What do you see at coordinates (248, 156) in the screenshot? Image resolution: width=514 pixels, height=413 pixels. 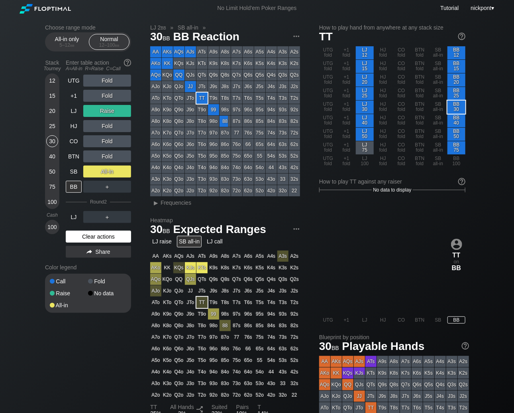 I see `div: 65o` at bounding box center [248, 156].